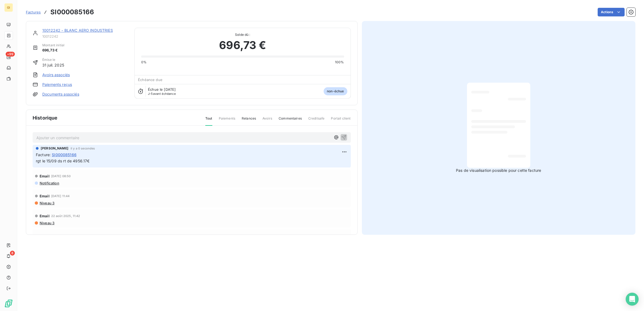 This screenshot has height=311, width=644. I want to click on span: SI000085166, so click(64, 154).